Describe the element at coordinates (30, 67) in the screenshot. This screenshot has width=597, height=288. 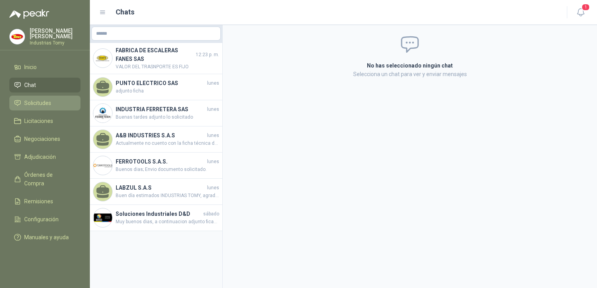
I see `span: Inicio` at that location.